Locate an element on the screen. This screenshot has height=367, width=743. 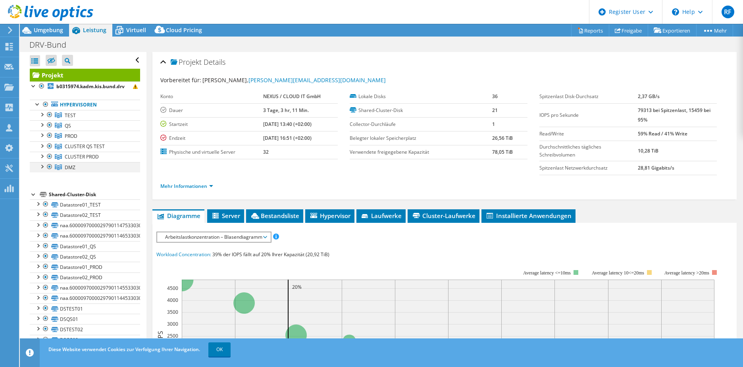
label: Collector-Durchläufe is located at coordinates (421, 124).